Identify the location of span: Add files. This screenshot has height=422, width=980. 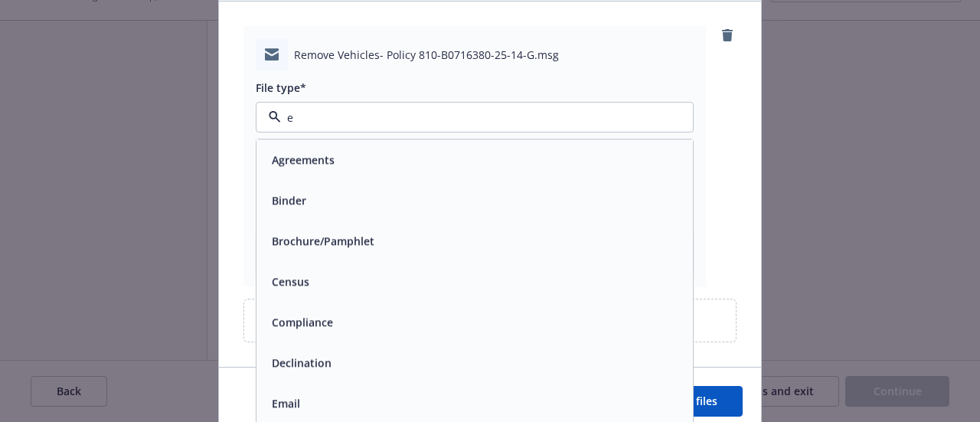
(694, 400).